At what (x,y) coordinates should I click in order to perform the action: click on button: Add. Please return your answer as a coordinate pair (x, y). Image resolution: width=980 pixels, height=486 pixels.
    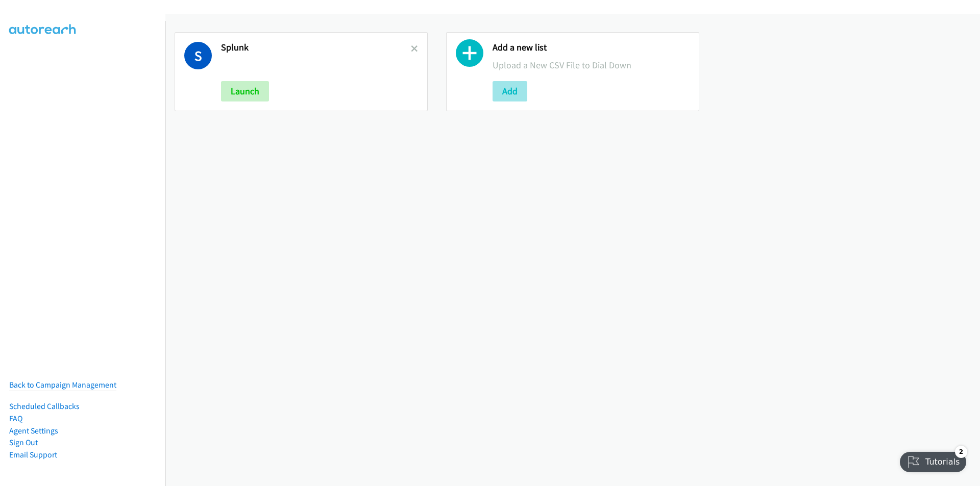
    Looking at the image, I should click on (510, 91).